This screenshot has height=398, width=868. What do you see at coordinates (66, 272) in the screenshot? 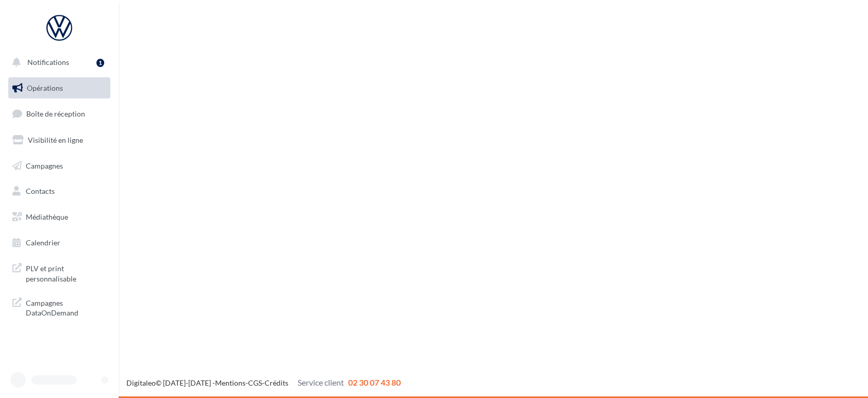
I see `span: PLV et print personnalisable` at bounding box center [66, 272].